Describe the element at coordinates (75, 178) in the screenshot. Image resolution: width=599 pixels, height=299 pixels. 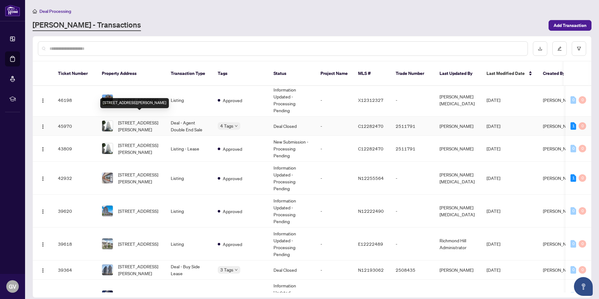
I see `td: 42932` at that location.